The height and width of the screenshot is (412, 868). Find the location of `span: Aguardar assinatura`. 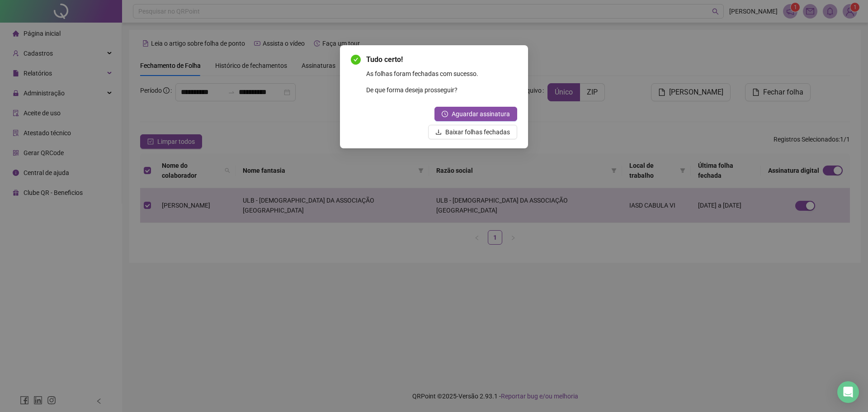

span: Aguardar assinatura is located at coordinates (480, 114).